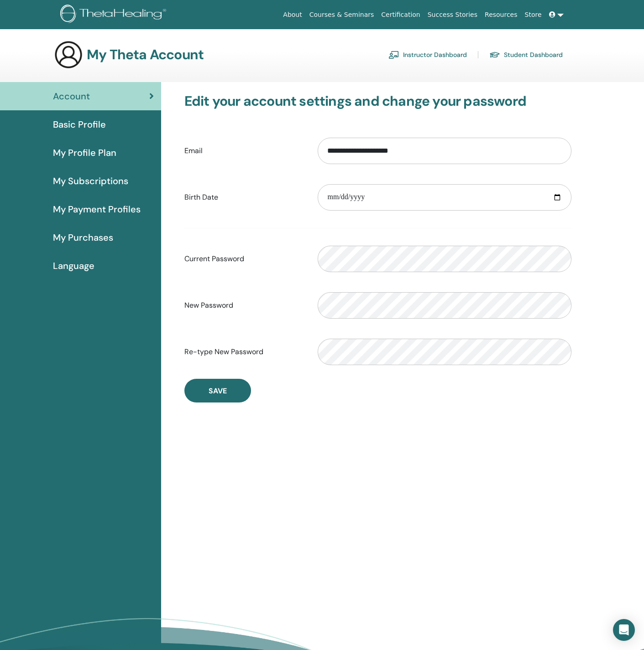 The image size is (644, 650). I want to click on span: Account, so click(71, 96).